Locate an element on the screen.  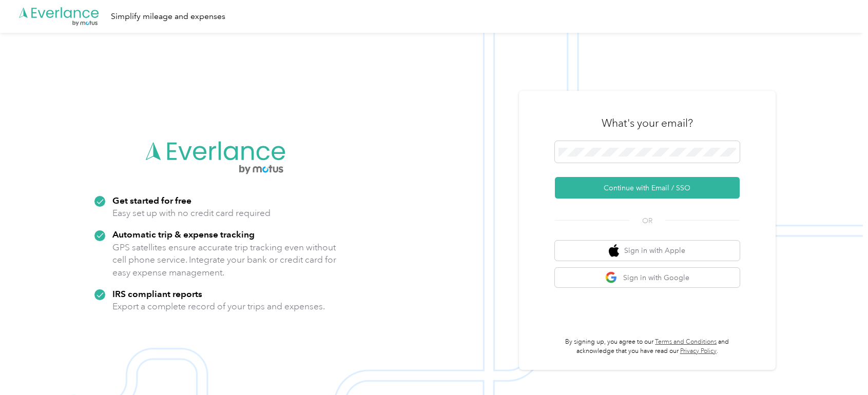
span: OR is located at coordinates (647, 221).